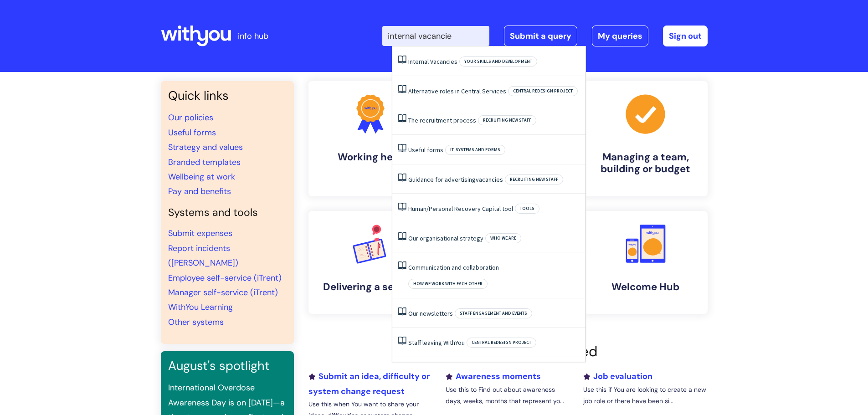 This screenshot has height=415, width=868. What do you see at coordinates (369, 383) in the screenshot?
I see `a: Submit an idea, difficulty or system change request` at bounding box center [369, 383].